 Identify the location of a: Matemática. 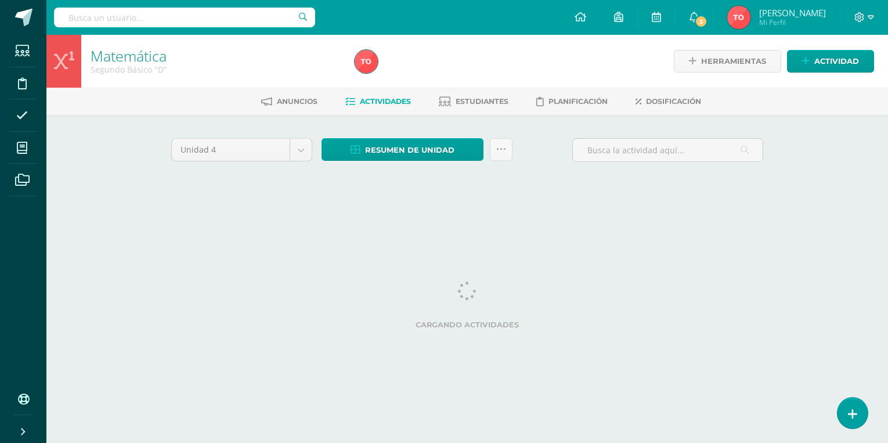
(128, 56).